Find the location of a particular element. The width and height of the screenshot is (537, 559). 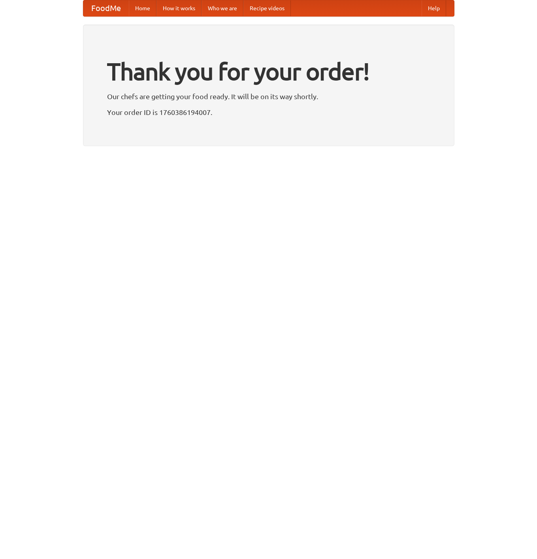

h1: Thank you for your order! is located at coordinates (268, 71).